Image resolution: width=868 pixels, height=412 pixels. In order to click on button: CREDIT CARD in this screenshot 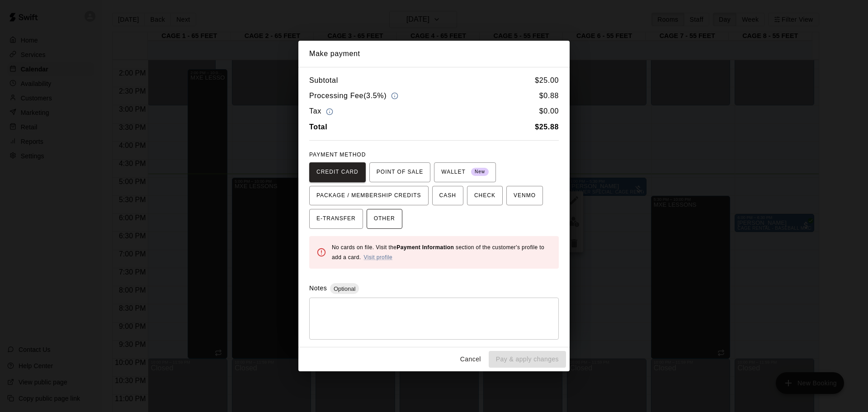, I will do `click(337, 172)`.